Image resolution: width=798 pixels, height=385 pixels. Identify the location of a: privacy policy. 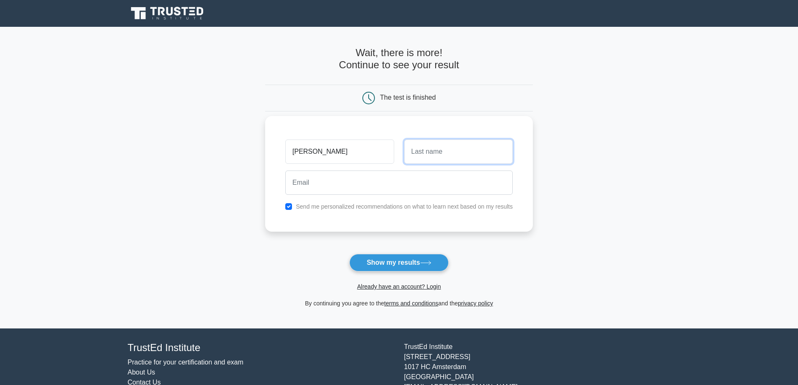
(476, 303).